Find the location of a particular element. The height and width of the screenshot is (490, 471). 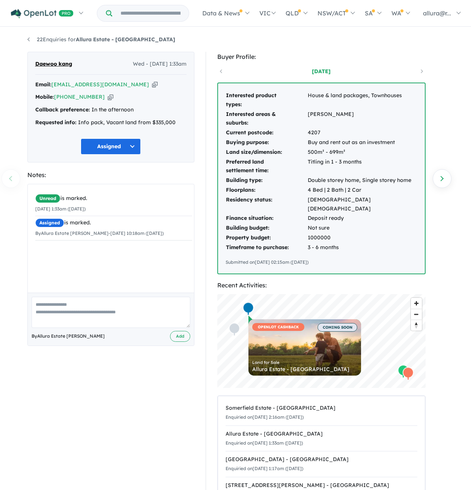

td: Interested areas & suburbs: is located at coordinates (267, 119).